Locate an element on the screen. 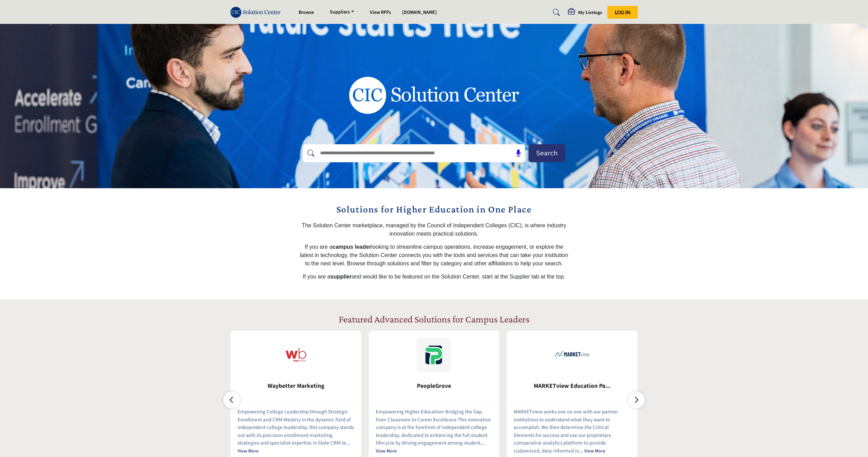 The image size is (868, 457). h5: My Listings is located at coordinates (590, 12).